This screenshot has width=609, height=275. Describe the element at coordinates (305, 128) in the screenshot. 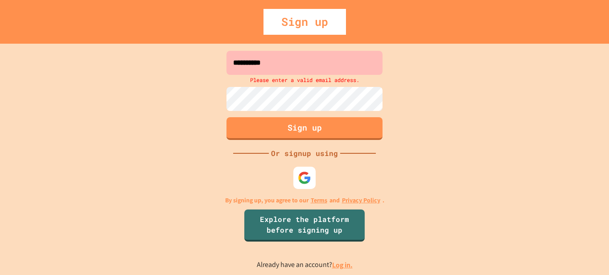

I see `button: Sign up` at that location.